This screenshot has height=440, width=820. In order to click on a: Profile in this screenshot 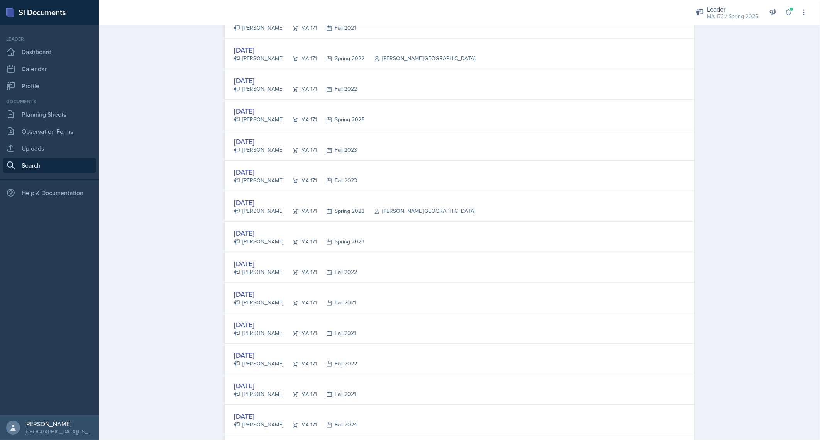, I will do `click(49, 86)`.